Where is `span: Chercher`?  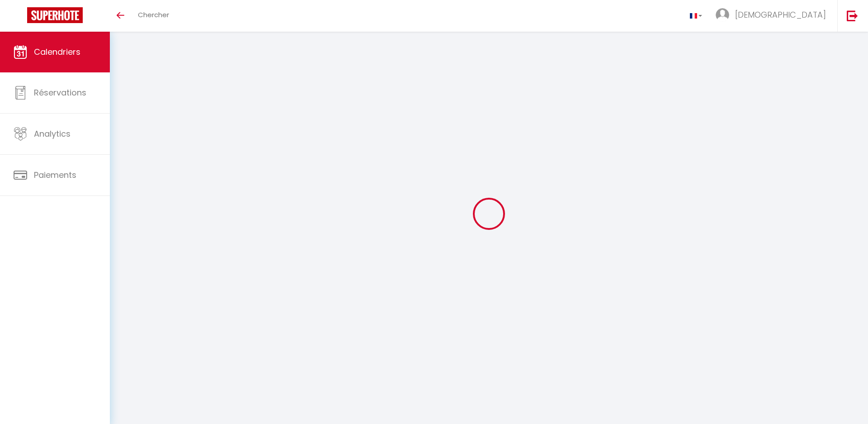
span: Chercher is located at coordinates (153, 15).